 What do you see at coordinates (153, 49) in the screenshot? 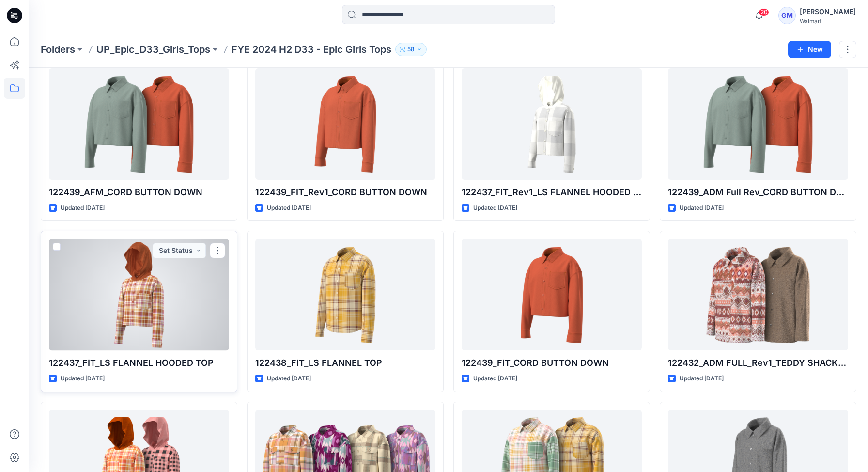
I see `p: UP_Epic_D33_Girls_Tops` at bounding box center [153, 49].